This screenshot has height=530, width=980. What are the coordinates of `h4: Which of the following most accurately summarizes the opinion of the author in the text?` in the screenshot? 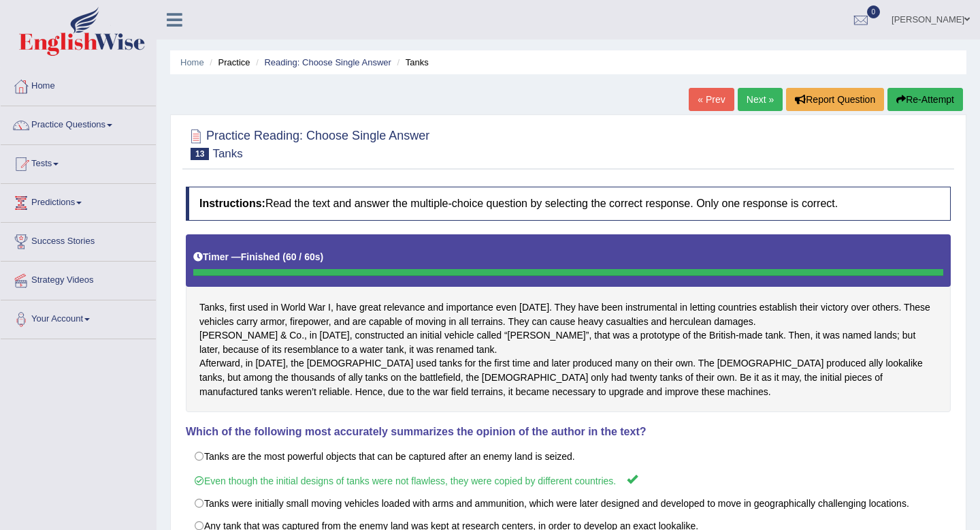 It's located at (569, 432).